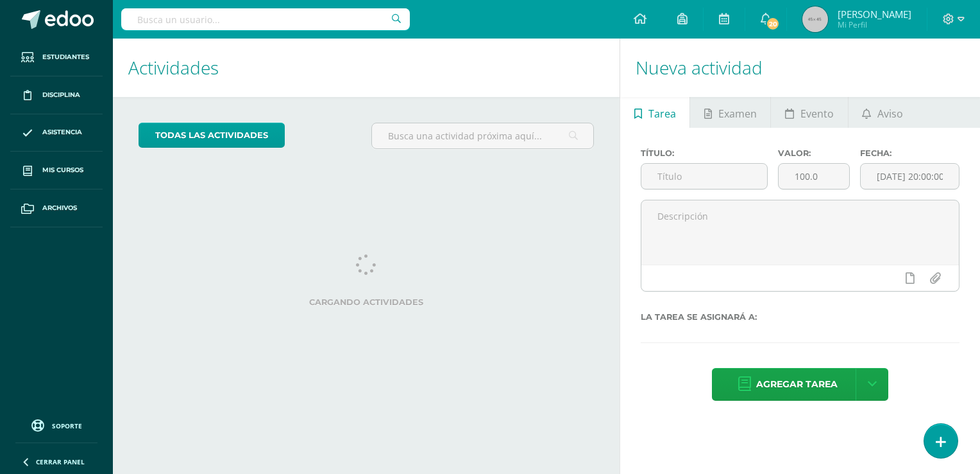 This screenshot has height=474, width=980. What do you see at coordinates (57, 57) in the screenshot?
I see `a: Estudiantes` at bounding box center [57, 57].